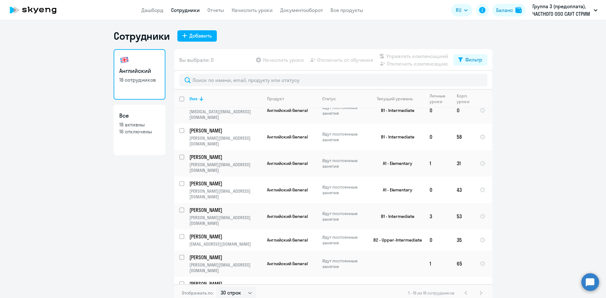 Image resolution: width=606 pixels, height=298 pixels. I want to click on td: 43, so click(463, 190).